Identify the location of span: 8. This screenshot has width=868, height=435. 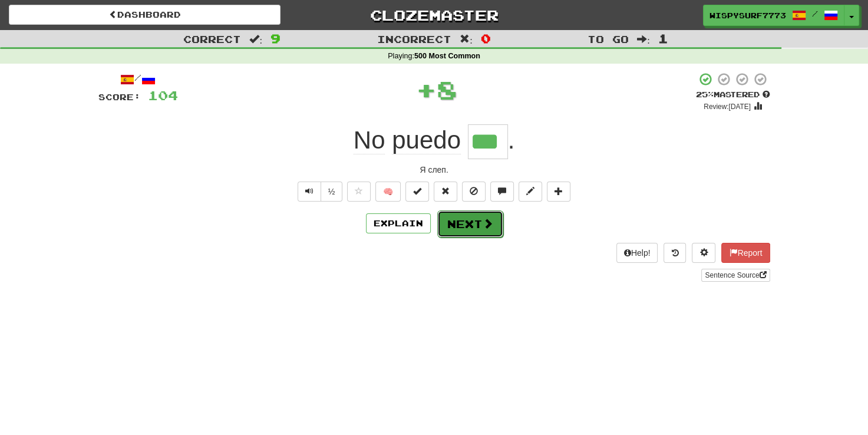
(446, 89).